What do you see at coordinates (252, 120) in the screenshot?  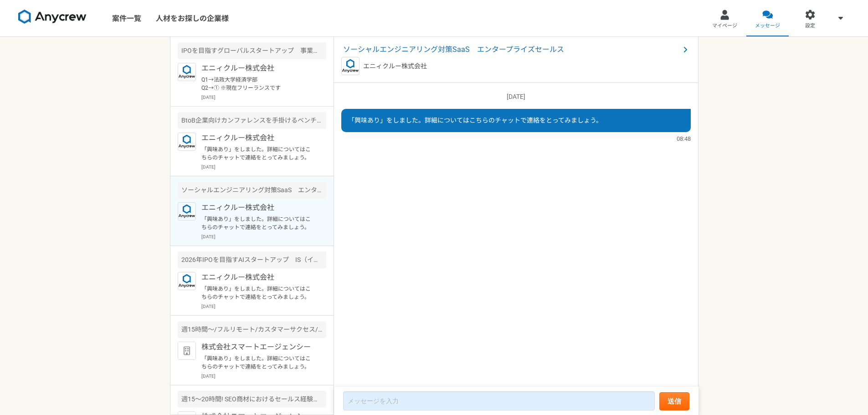 I see `div: BtoB企業向けカンファレンスを手掛けるベンチャーでの新規事業開発責任者を募集` at bounding box center [252, 120].